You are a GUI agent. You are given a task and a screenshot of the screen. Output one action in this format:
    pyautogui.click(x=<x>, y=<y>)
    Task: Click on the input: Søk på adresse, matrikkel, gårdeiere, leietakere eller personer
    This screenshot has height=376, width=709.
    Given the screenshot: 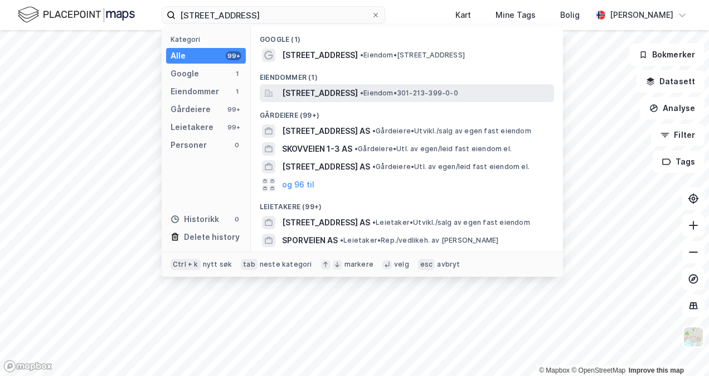 What is the action you would take?
    pyautogui.click(x=273, y=15)
    